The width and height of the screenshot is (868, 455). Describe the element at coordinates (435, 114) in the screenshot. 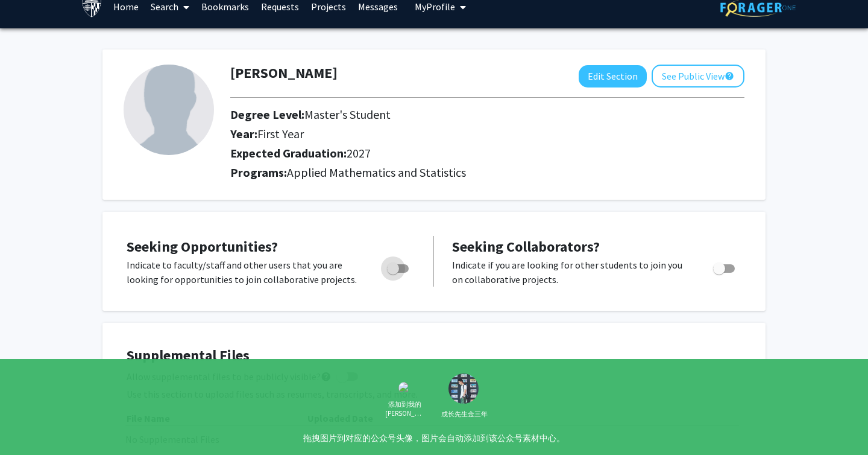

I see `h2: Degree Level:` at that location.